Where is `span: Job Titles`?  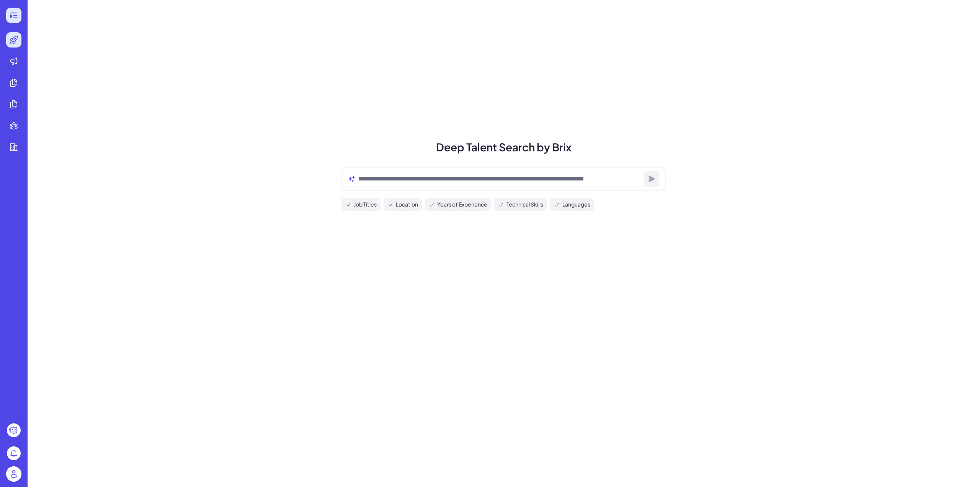 span: Job Titles is located at coordinates (365, 204).